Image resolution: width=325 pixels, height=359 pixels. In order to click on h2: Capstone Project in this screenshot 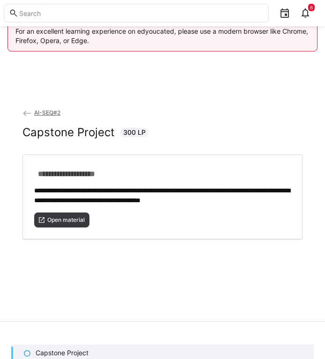, I will do `click(68, 133)`.